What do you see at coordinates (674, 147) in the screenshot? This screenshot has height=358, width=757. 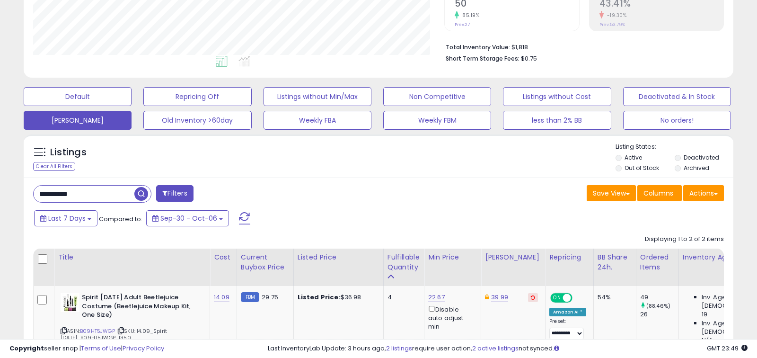 I see `p: Listing States:` at bounding box center [674, 147].